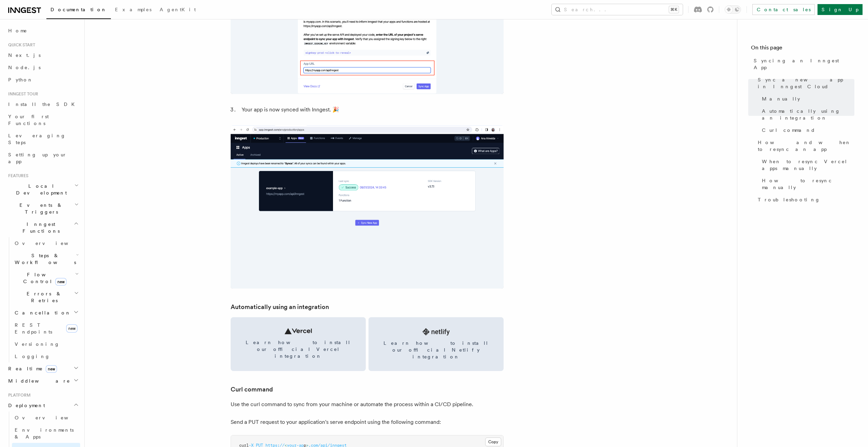  Describe the element at coordinates (42, 80) in the screenshot. I see `a: Python` at that location.